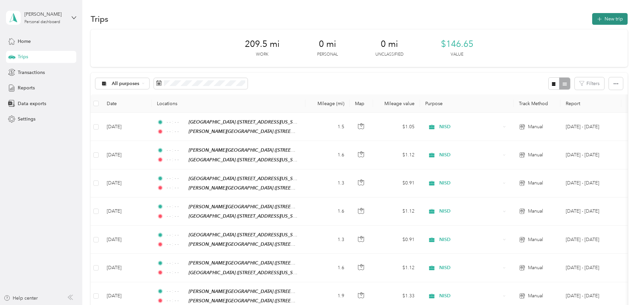 The width and height of the screenshot is (639, 305). I want to click on span: Data exports, so click(32, 103).